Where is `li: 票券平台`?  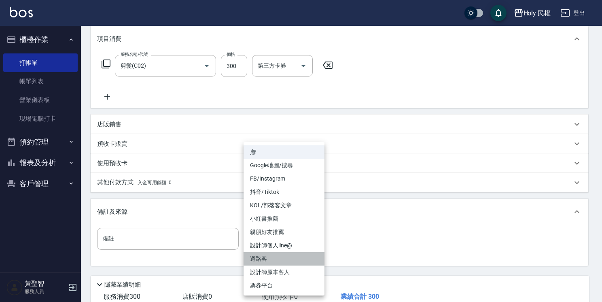 li: 票券平台 is located at coordinates (284, 285).